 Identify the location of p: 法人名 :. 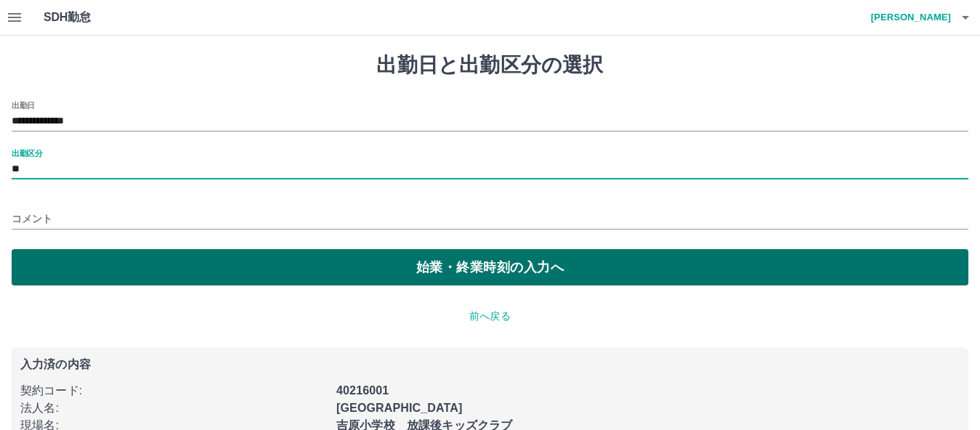
(173, 408).